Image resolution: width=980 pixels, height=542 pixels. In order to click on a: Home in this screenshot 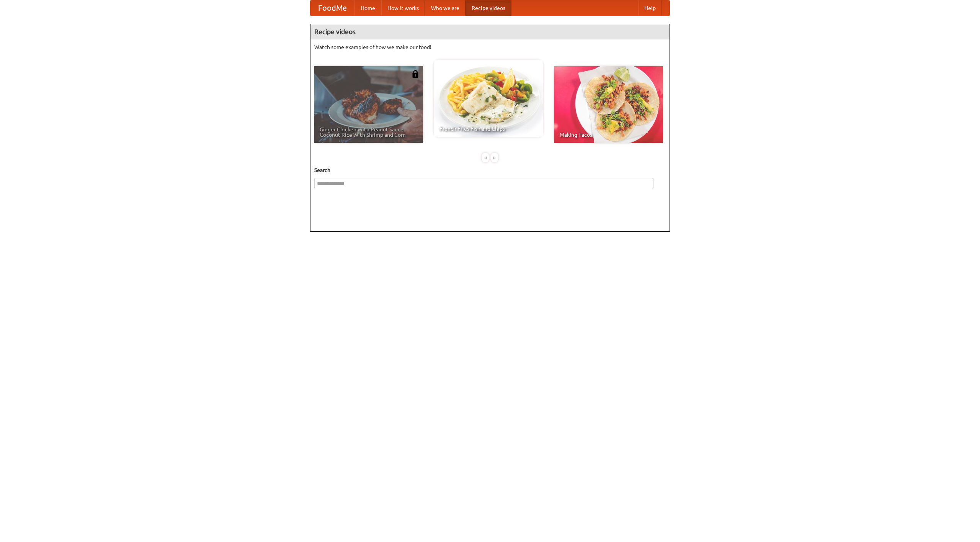, I will do `click(368, 8)`.